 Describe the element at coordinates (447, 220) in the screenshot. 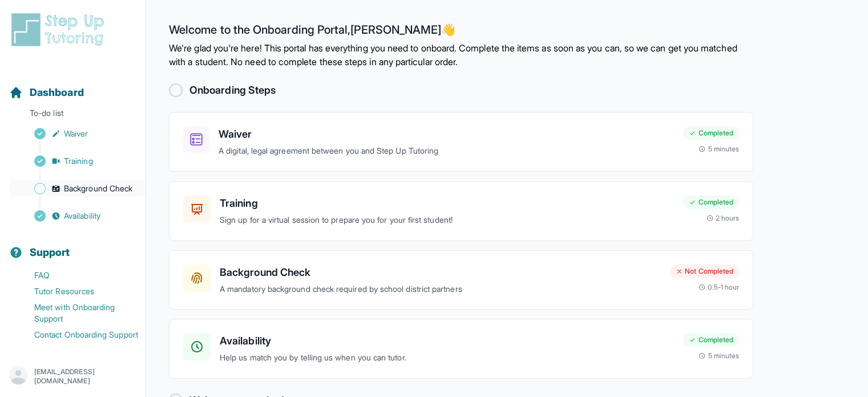

I see `p: Sign up for a virtual session to prepare you for your first student!` at that location.